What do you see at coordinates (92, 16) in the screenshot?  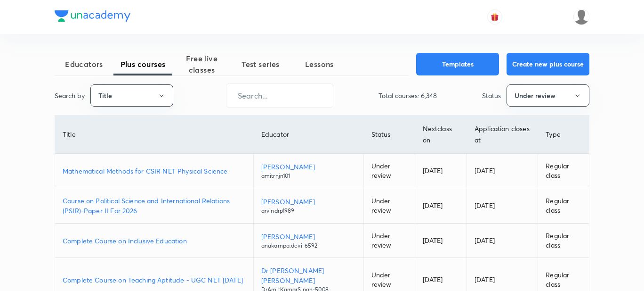 I see `img: Company Logo` at bounding box center [92, 16].